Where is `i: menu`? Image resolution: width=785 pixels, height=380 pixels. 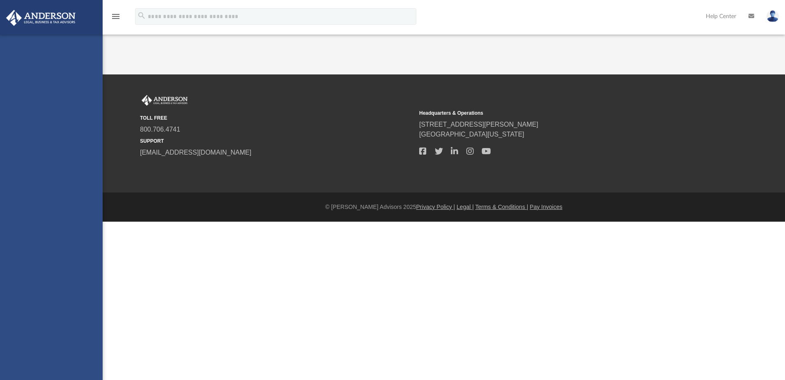
i: menu is located at coordinates (116, 16).